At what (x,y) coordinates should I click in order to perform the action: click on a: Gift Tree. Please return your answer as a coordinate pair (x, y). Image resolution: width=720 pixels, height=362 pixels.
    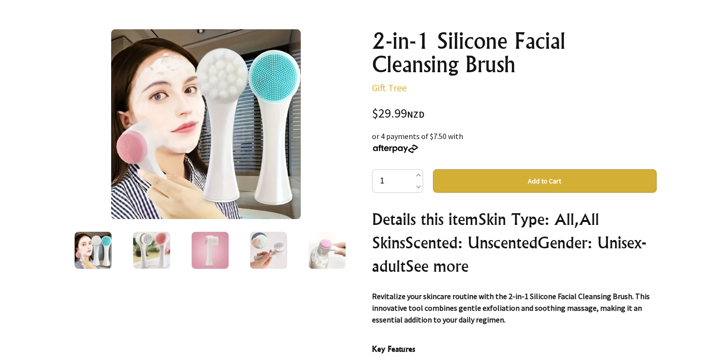
    Looking at the image, I should click on (389, 87).